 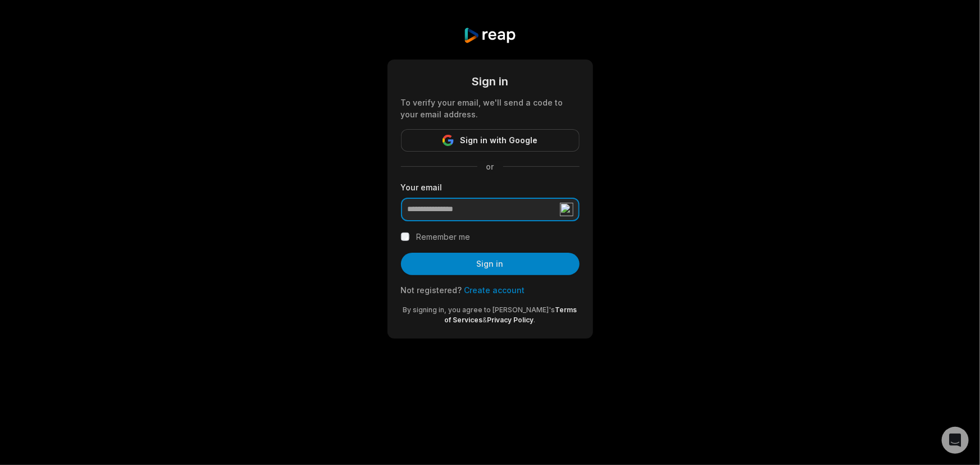 I want to click on button: Sign in, so click(x=490, y=264).